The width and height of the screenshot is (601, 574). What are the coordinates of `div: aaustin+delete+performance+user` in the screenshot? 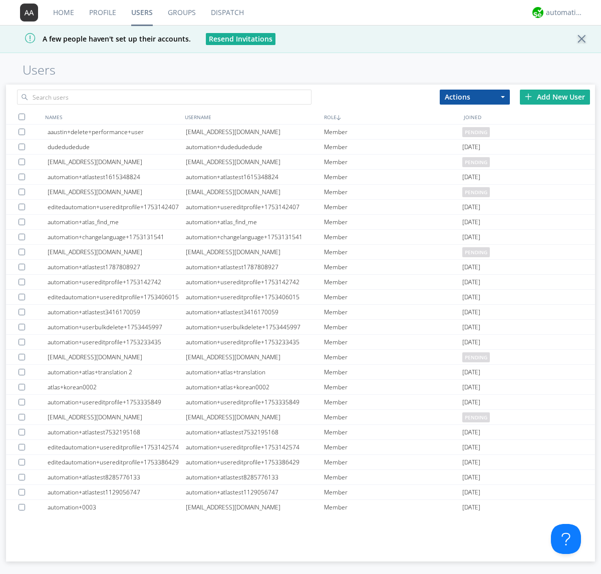 It's located at (117, 132).